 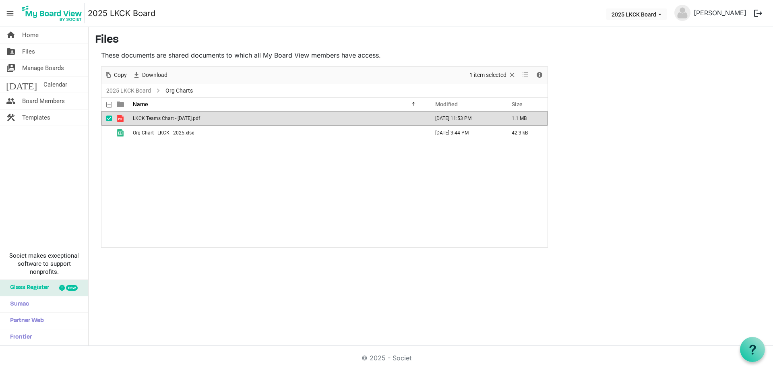 I want to click on button: 2025 LKCK Board dropdownbutton, so click(x=637, y=14).